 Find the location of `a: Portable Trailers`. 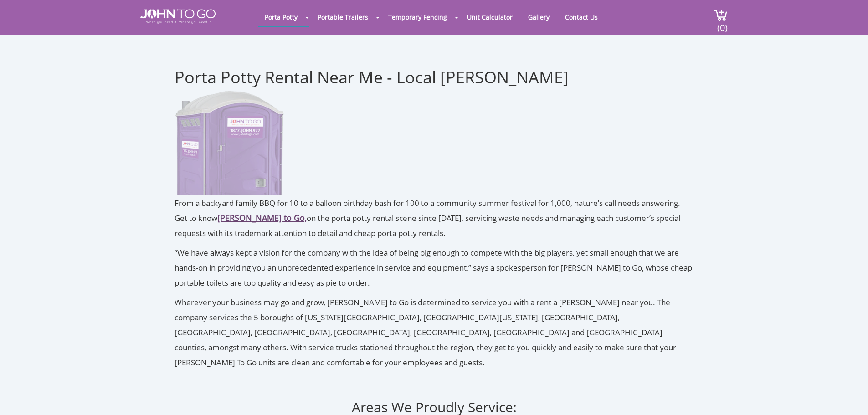

a: Portable Trailers is located at coordinates (343, 17).